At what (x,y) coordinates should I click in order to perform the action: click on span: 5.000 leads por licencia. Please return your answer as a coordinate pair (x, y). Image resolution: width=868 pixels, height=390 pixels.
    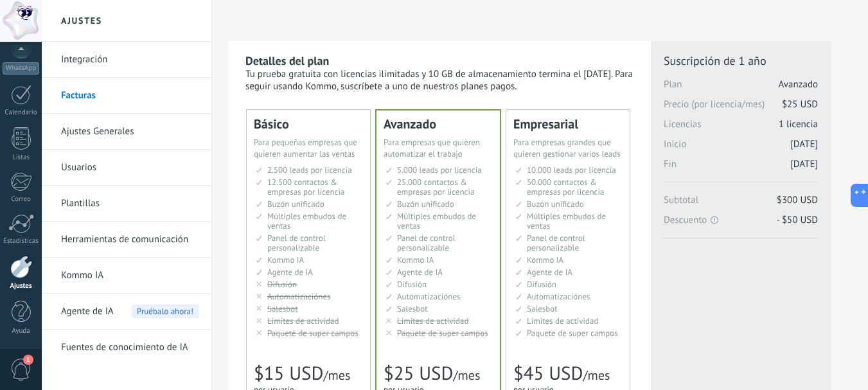
    Looking at the image, I should click on (440, 170).